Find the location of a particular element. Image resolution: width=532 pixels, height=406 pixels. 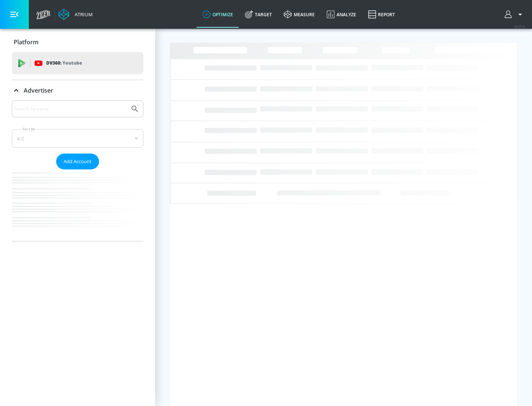

input: Search by name is located at coordinates (70, 109).